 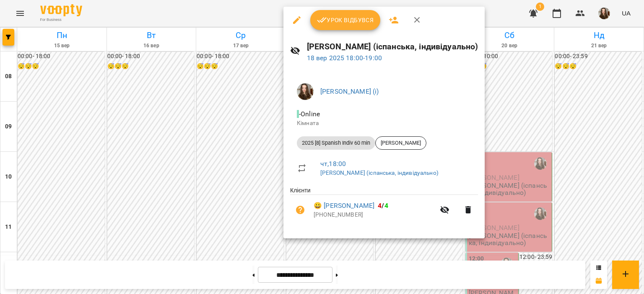 What do you see at coordinates (309, 114) in the screenshot?
I see `span: - Online` at bounding box center [309, 114].